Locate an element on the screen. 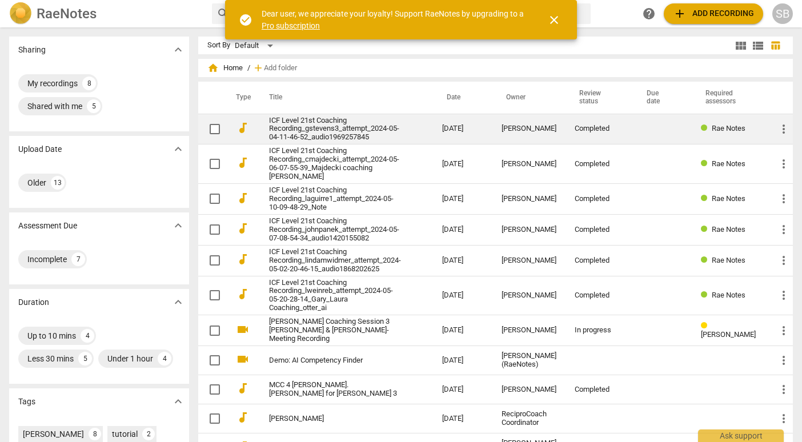 Image resolution: width=802 pixels, height=442 pixels. a: ICF Level 21st Coaching Recording_johnpanek_attempt_2024-05-07-08-54-34_audio1420155082 is located at coordinates (335, 230).